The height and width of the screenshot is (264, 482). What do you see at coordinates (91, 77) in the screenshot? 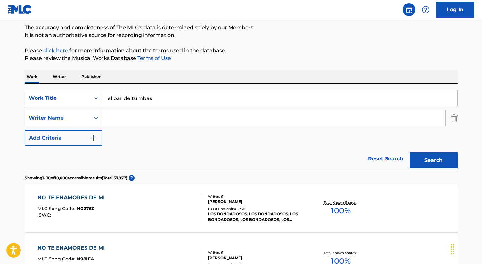
I see `p: Publisher` at bounding box center [91, 77].